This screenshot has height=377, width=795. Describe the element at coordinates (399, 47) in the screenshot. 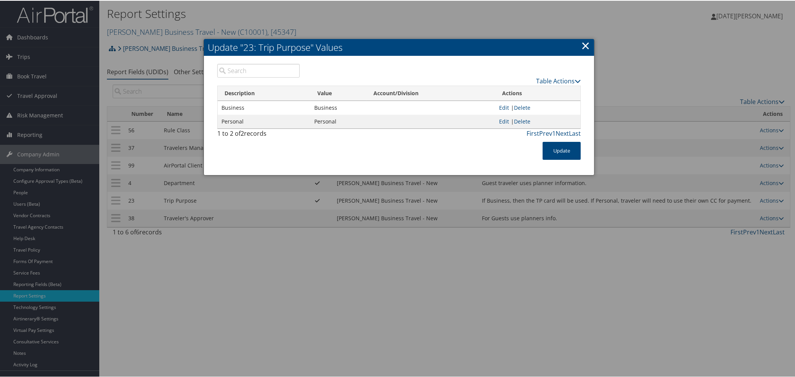

I see `h2: Update "23: Trip Purpose" Values` at that location.